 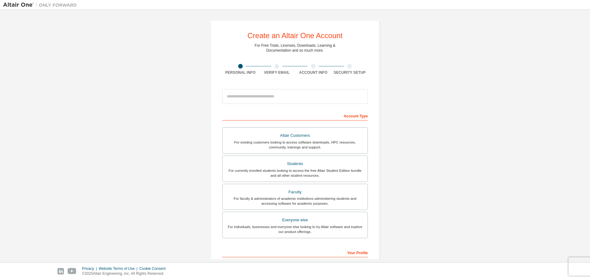 What do you see at coordinates (295, 201) in the screenshot?
I see `div: For faculty & administrators of academic institutions administering students and accessing softwa...` at bounding box center [295, 201].